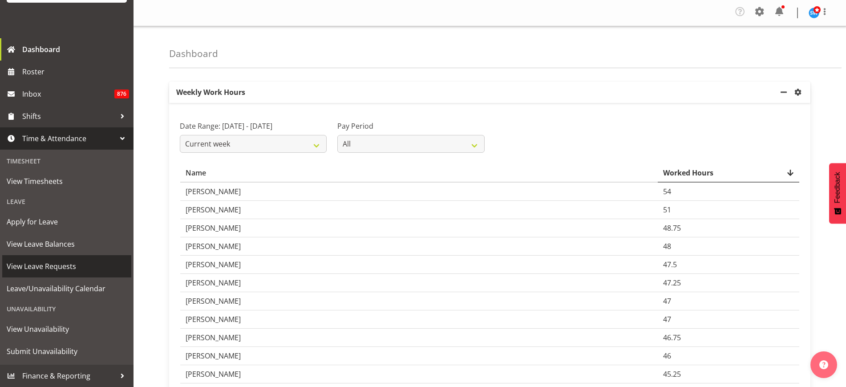 The width and height of the screenshot is (846, 387). Describe the element at coordinates (824, 365) in the screenshot. I see `img: help-xxl-2.png` at that location.